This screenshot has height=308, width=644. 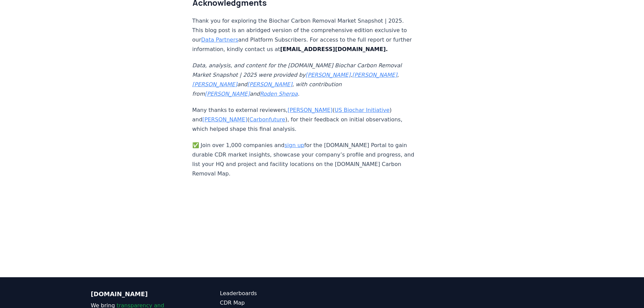 What do you see at coordinates (271, 303) in the screenshot?
I see `a: CDR Map` at bounding box center [271, 303].